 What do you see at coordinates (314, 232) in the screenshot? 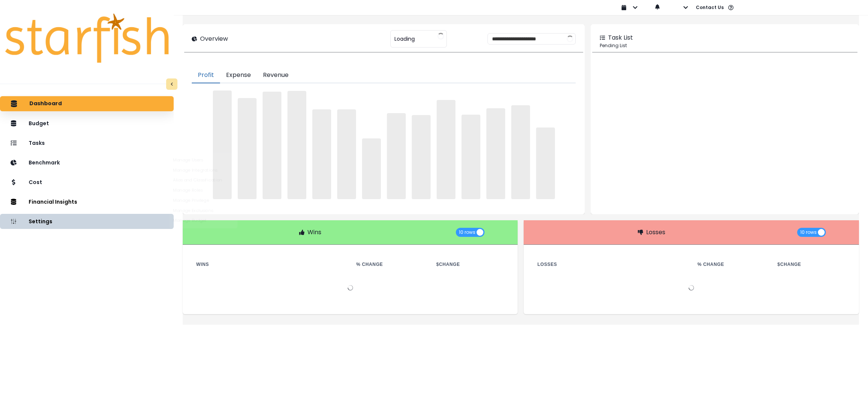
I see `p: Wins` at bounding box center [314, 232].